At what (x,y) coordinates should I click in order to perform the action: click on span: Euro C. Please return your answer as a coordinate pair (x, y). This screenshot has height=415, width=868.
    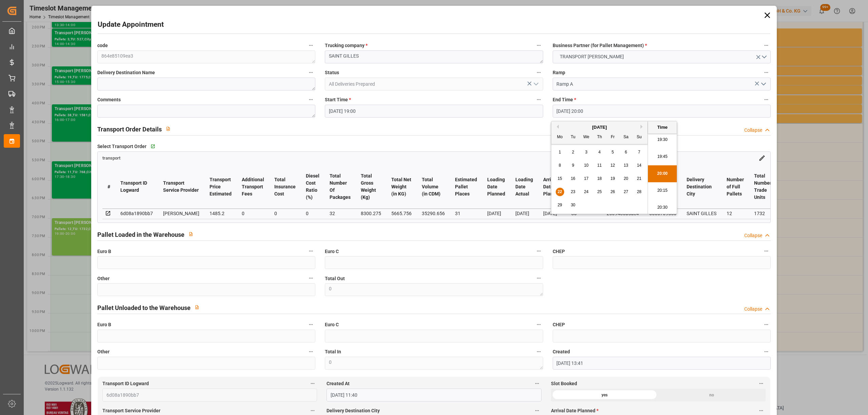
    Looking at the image, I should click on (331, 325).